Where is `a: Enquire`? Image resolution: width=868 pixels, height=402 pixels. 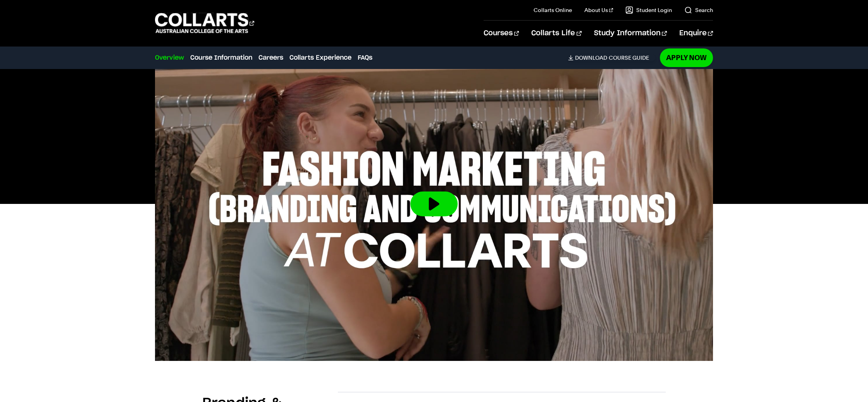 a: Enquire is located at coordinates (696, 33).